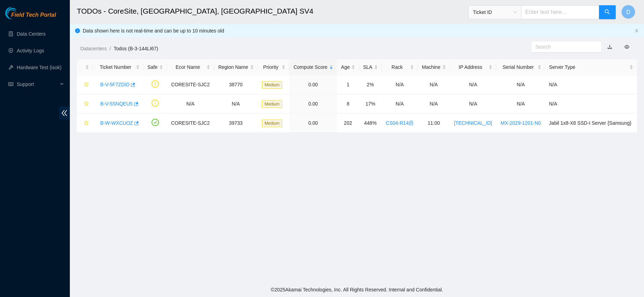 The width and height of the screenshot is (644, 297). Describe the element at coordinates (136, 49) in the screenshot. I see `a: Todos (B-3-144LI67)` at that location.